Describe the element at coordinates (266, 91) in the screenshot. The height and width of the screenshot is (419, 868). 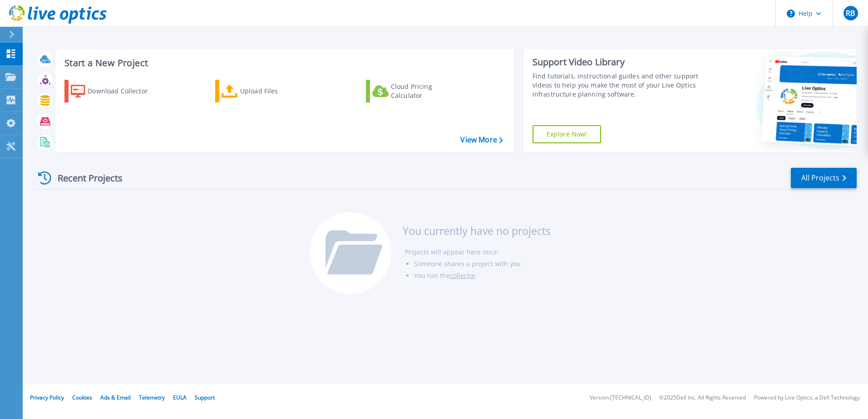
I see `a: Upload Files` at that location.